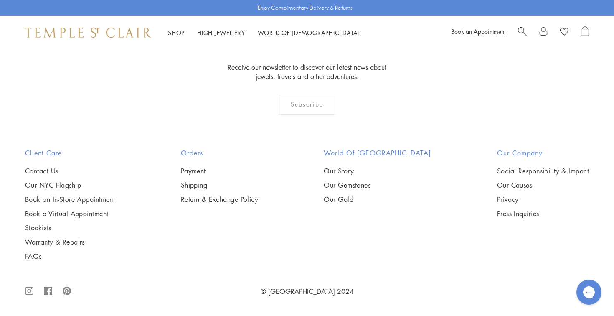 This screenshot has width=614, height=316. I want to click on nav: Main navigation, so click(264, 33).